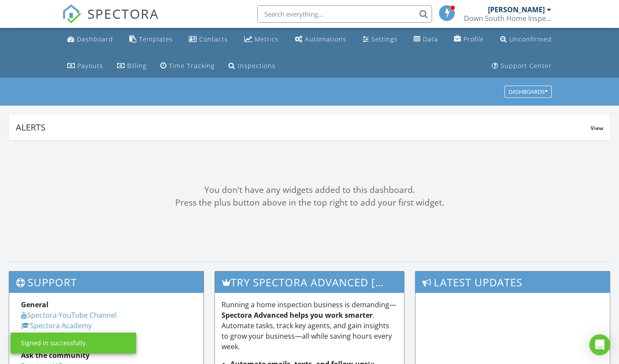  Describe the element at coordinates (426, 39) in the screenshot. I see `a: Data` at that location.